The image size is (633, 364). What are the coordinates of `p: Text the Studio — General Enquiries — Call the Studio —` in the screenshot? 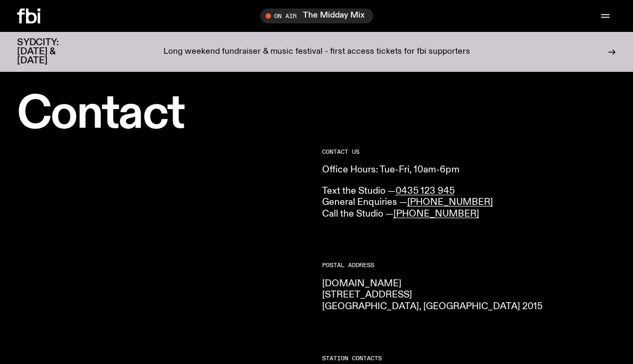 It's located at (469, 203).